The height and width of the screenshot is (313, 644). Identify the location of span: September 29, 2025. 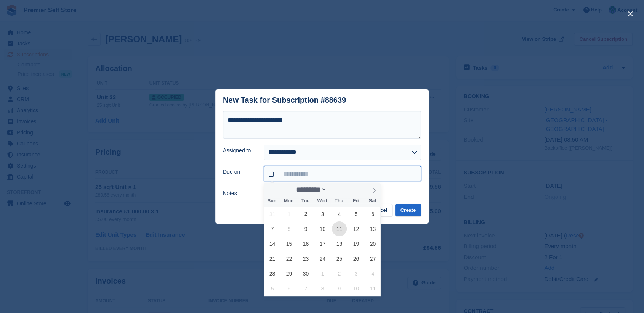
(289, 273).